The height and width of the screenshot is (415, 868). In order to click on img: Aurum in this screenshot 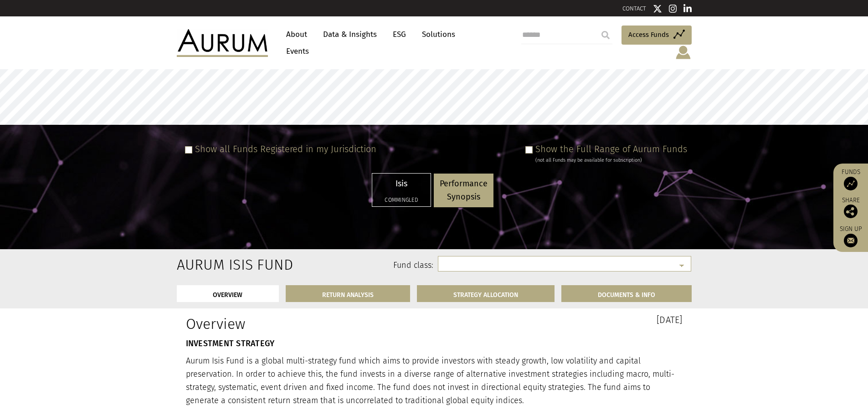, I will do `click(222, 43)`.